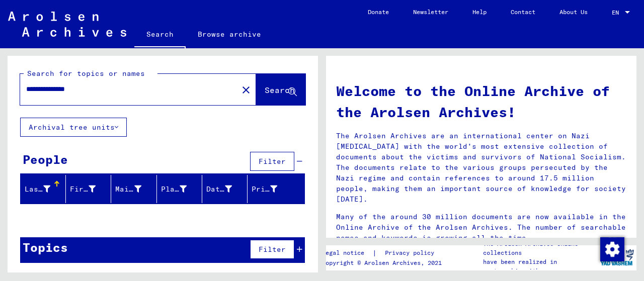 Image resolution: width=644 pixels, height=281 pixels. What do you see at coordinates (86, 73) in the screenshot?
I see `mat-label: Search for topics or names` at bounding box center [86, 73].